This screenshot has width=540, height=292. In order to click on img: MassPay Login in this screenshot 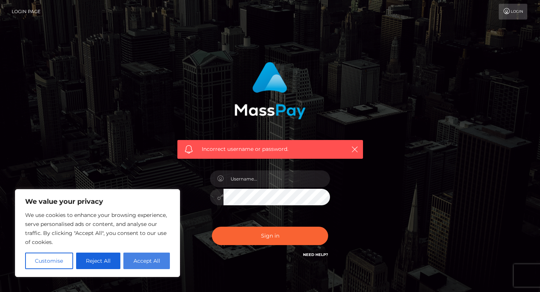, I will do `click(270, 90)`.